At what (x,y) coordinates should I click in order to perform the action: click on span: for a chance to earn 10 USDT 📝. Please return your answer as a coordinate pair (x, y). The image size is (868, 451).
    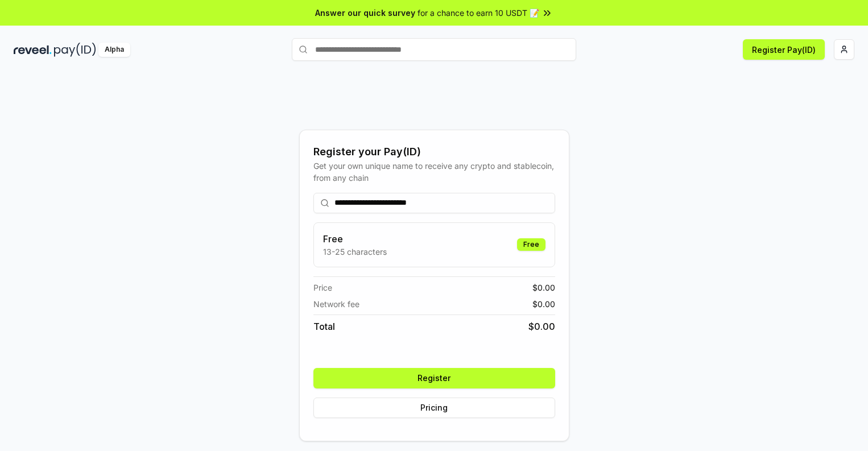
    Looking at the image, I should click on (478, 13).